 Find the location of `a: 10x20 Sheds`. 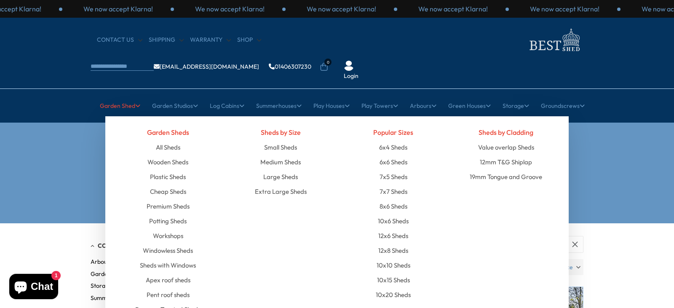

a: 10x20 Sheds is located at coordinates (393, 295).